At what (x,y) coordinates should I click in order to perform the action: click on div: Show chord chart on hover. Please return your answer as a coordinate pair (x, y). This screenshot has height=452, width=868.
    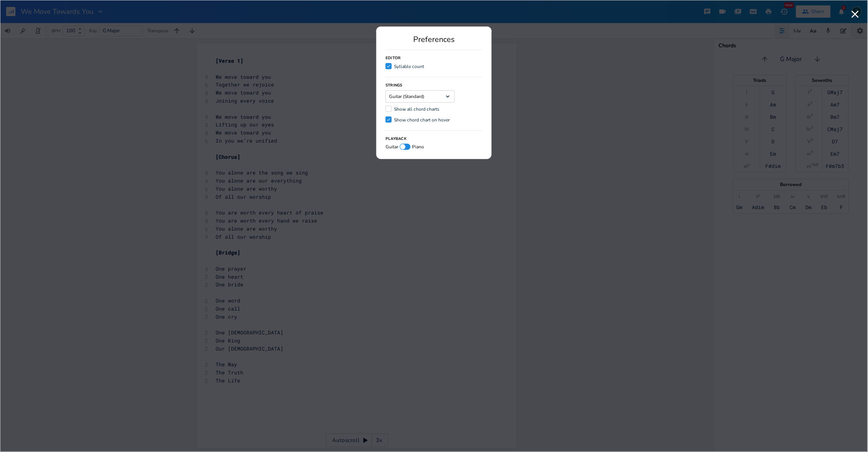
    Looking at the image, I should click on (422, 120).